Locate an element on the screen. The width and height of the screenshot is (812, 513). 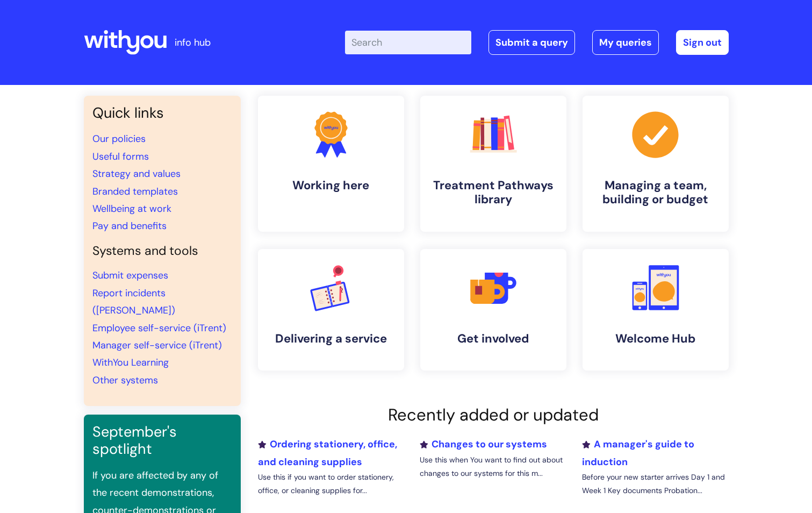
p: Before your new starter arrives Day 1 and Week 1 Key documents Probation... is located at coordinates (656, 484).